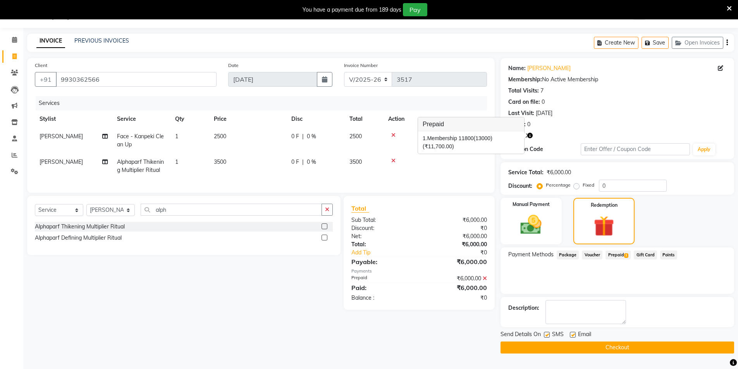 This screenshot has width=738, height=369. What do you see at coordinates (41, 65) in the screenshot?
I see `label: Client` at bounding box center [41, 65].